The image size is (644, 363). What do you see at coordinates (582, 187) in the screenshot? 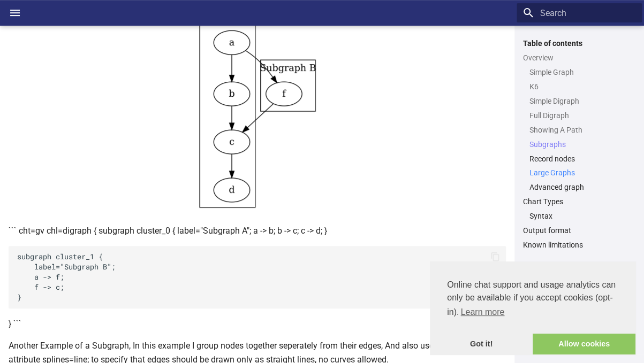
I see `a: Advanced graph` at bounding box center [582, 187].